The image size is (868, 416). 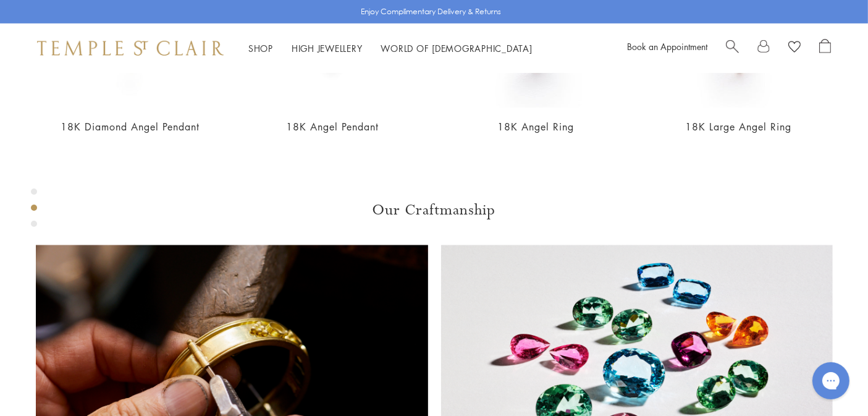 What do you see at coordinates (738, 127) in the screenshot?
I see `a: 18K Large Angel Ring` at bounding box center [738, 127].